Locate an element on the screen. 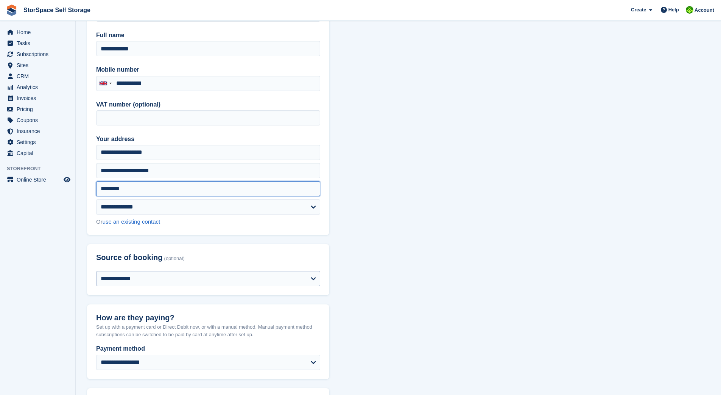  span: Insurance is located at coordinates (39, 131).